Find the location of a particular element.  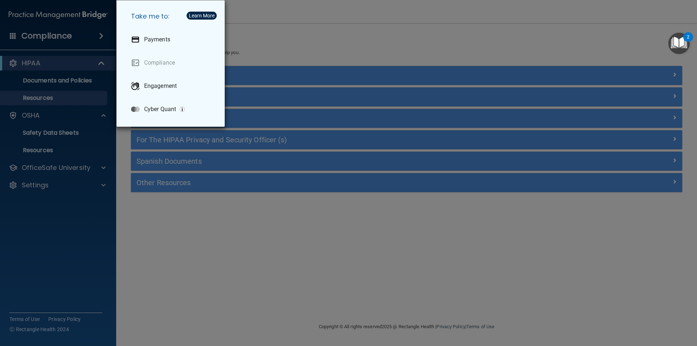

a: Cyber Quant is located at coordinates (172, 109).